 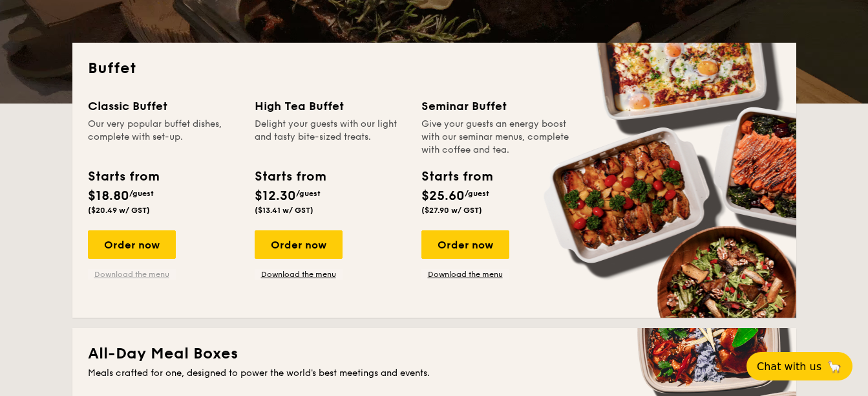 I want to click on button: Chat with us🦙, so click(x=799, y=367).